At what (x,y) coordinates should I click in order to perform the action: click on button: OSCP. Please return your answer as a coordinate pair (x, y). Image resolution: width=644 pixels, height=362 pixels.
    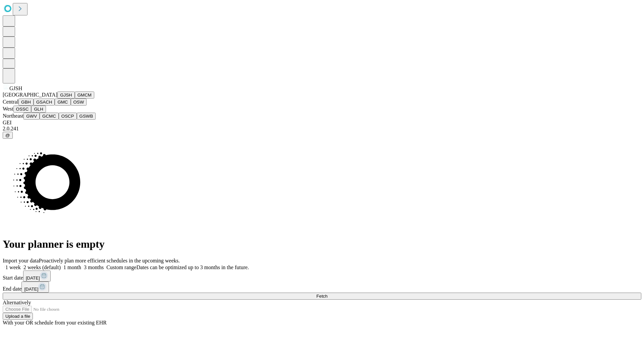
    Looking at the image, I should click on (68, 116).